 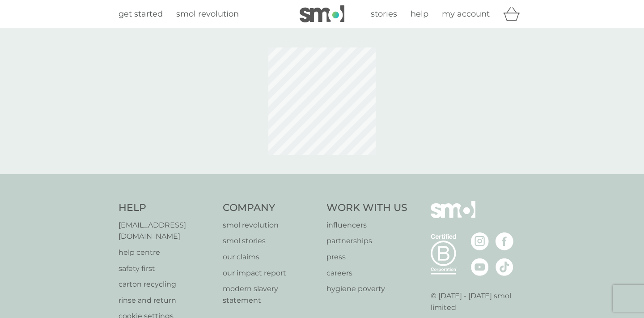 I want to click on p: careers, so click(x=367, y=273).